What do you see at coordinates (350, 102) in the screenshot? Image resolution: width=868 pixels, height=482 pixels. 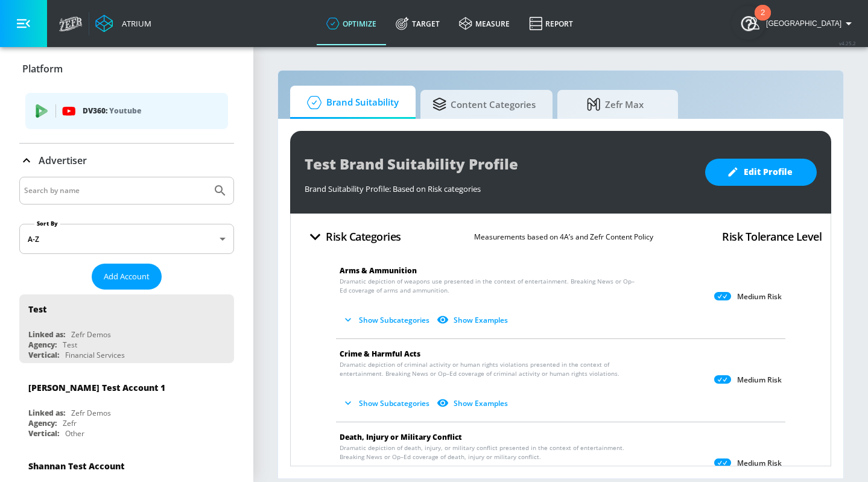 I see `span: Brand Suitability` at bounding box center [350, 102].